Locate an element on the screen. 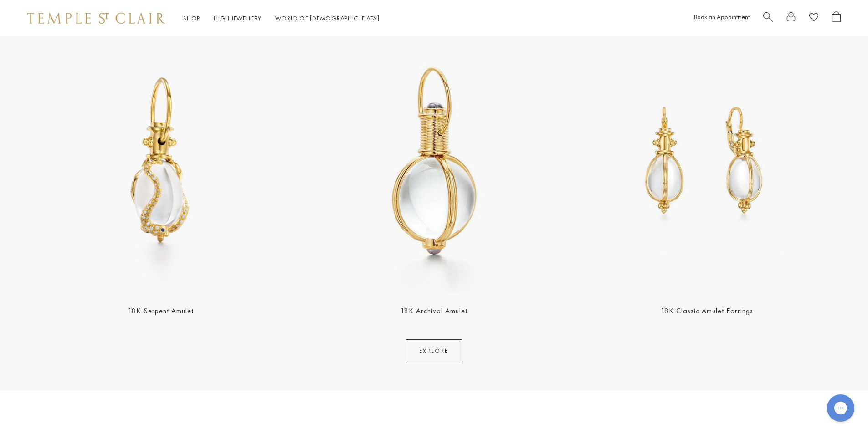 This screenshot has width=868, height=434. nav: Main navigation is located at coordinates (282, 18).